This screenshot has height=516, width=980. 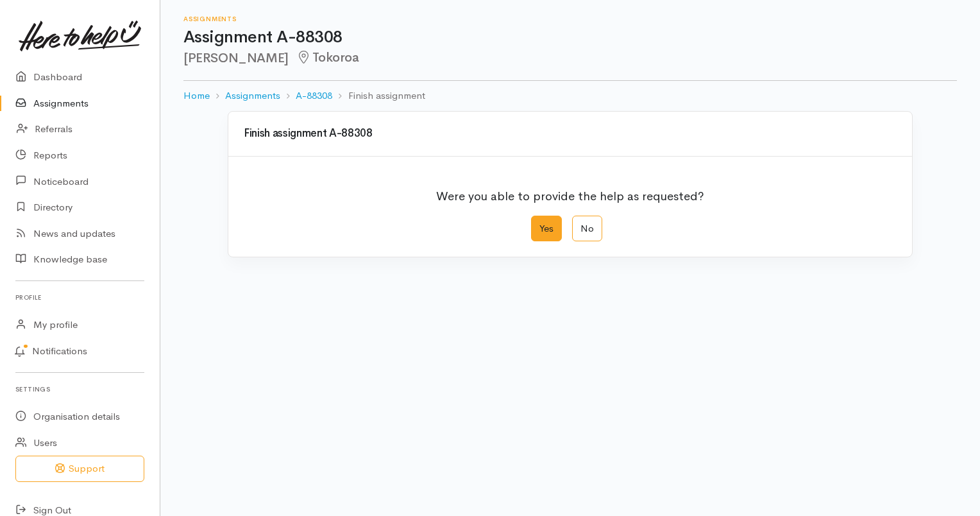 I want to click on h6: Settings, so click(x=79, y=389).